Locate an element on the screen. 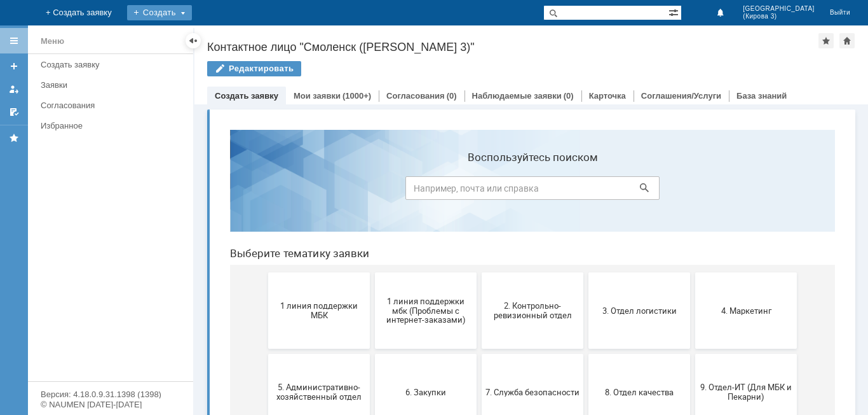  a: Карточка is located at coordinates (607, 95).